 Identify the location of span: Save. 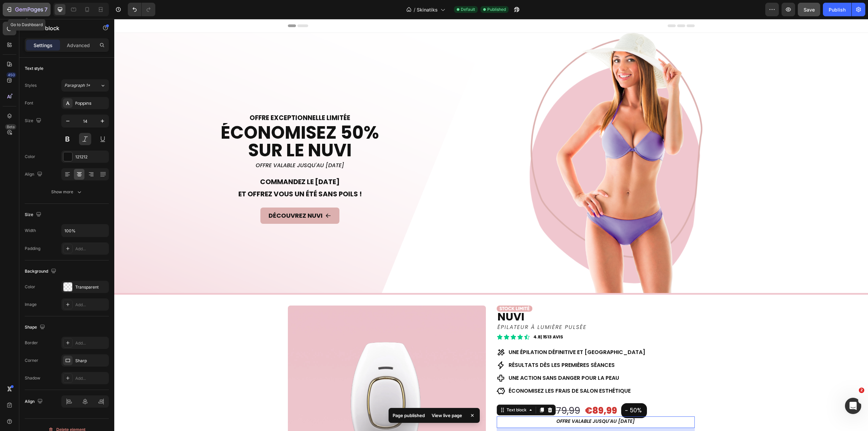
(809, 10).